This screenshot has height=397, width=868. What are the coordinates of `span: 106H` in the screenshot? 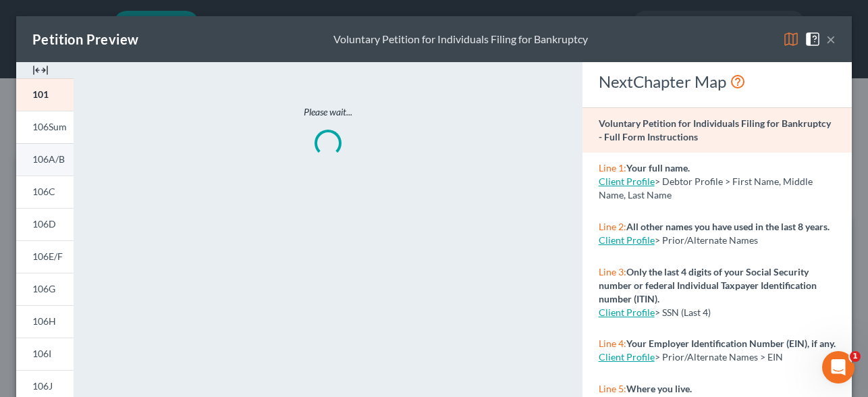 It's located at (44, 320).